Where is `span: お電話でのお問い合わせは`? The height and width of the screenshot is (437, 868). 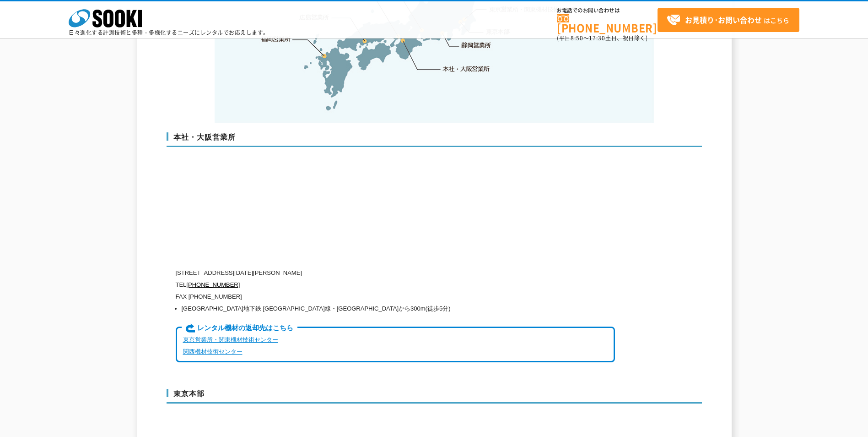
span: お電話でのお問い合わせは is located at coordinates (607, 11).